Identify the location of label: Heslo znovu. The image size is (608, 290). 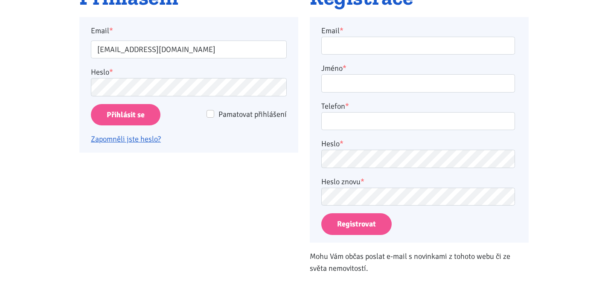
(343, 182).